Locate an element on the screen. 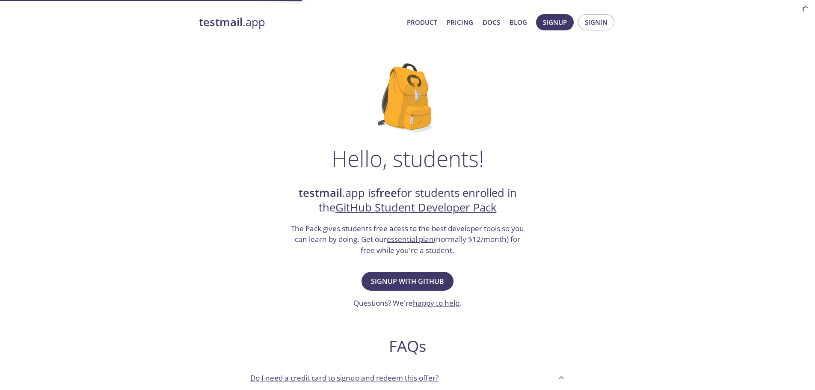 The height and width of the screenshot is (390, 815). span: Signin is located at coordinates (596, 22).